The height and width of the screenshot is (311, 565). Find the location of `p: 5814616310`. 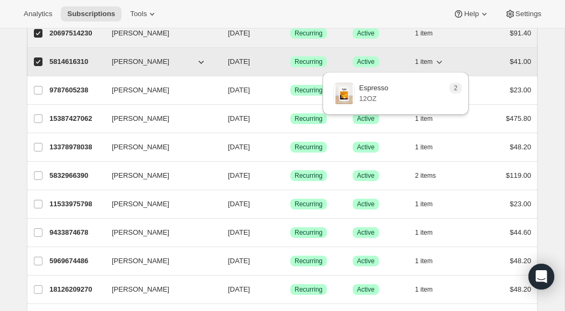

p: 5814616310 is located at coordinates (76, 62).